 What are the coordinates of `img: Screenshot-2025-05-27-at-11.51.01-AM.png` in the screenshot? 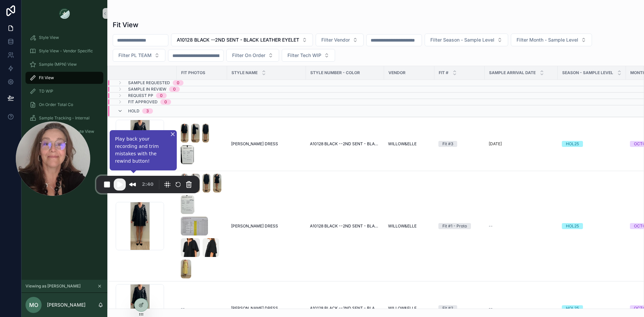 It's located at (207, 183).